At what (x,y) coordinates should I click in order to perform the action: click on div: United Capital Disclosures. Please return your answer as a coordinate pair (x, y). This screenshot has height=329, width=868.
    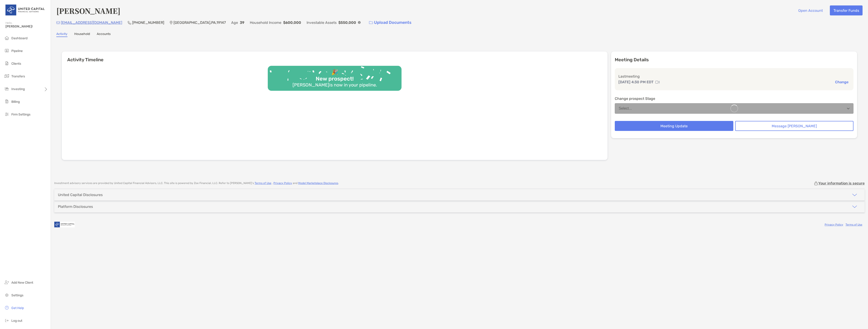
    Looking at the image, I should click on (80, 195).